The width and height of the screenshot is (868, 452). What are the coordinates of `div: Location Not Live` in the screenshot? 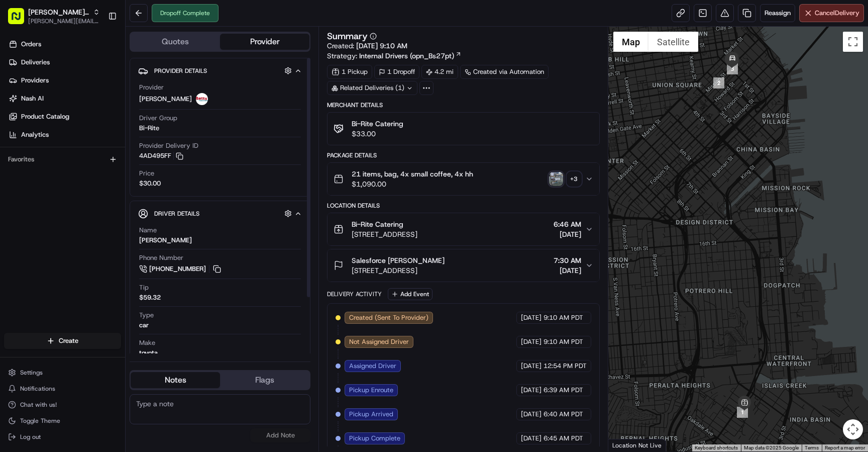 It's located at (637, 445).